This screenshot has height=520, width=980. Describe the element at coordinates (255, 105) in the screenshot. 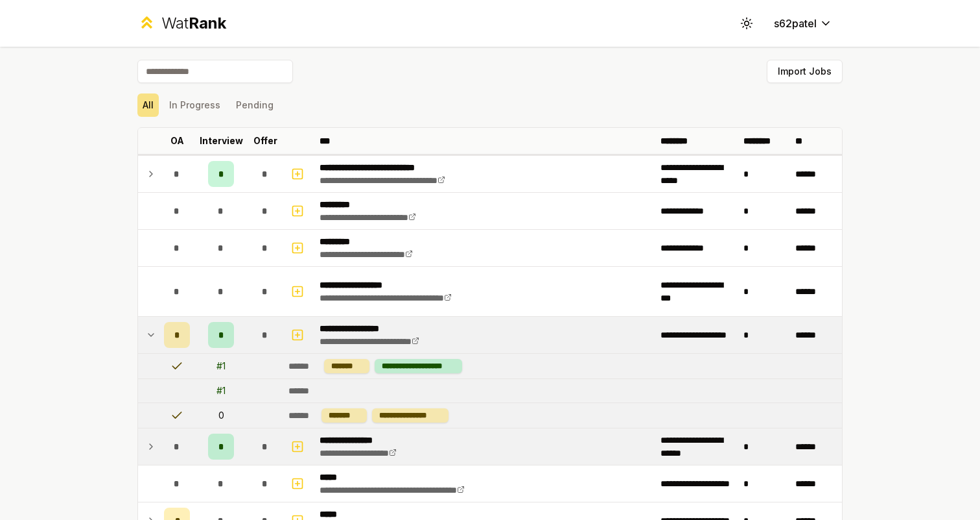

I see `button: Pending` at that location.